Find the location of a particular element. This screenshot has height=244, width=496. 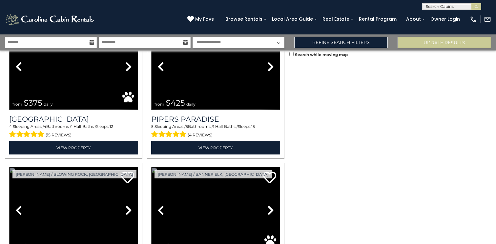

a: Pipers Paradise is located at coordinates (215, 119).